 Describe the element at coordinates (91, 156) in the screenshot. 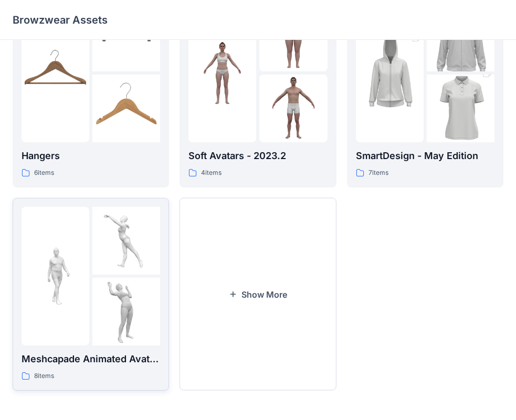

I see `p: Hangers` at that location.